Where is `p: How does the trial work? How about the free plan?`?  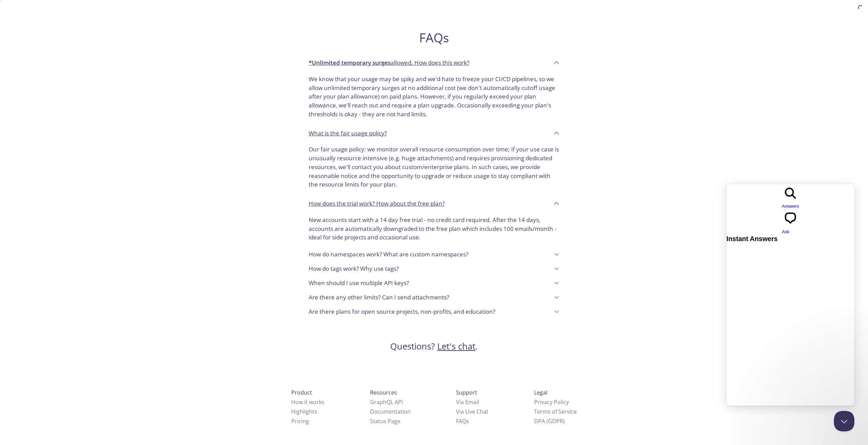 p: How does the trial work? How about the free plan? is located at coordinates (376, 204).